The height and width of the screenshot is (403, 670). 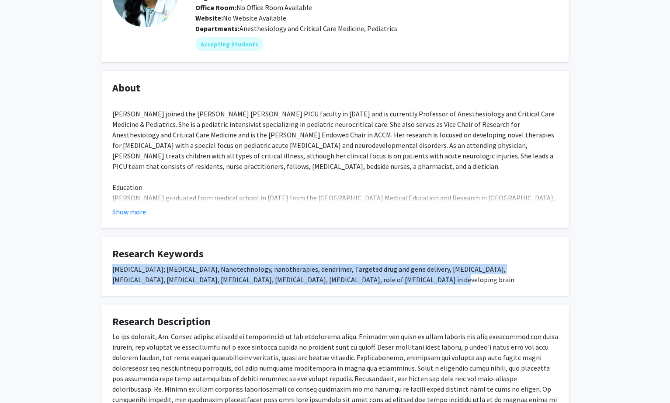 What do you see at coordinates (129, 212) in the screenshot?
I see `button: Show more` at bounding box center [129, 212].